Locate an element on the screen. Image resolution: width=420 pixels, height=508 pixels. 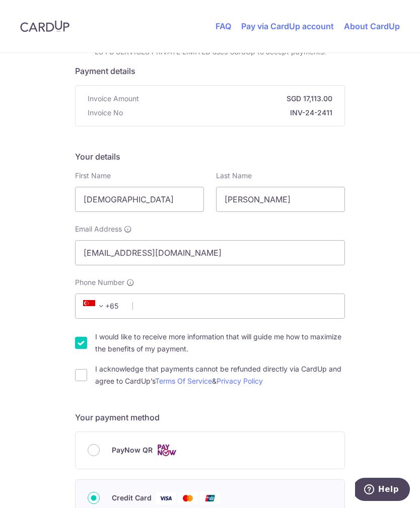
img: CardUp is located at coordinates (45, 26).